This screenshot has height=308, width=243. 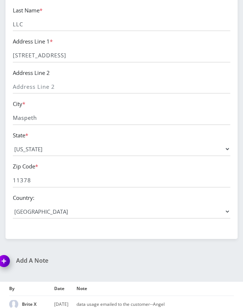 What do you see at coordinates (121, 56) in the screenshot?
I see `input: Address Line 1` at bounding box center [121, 56].